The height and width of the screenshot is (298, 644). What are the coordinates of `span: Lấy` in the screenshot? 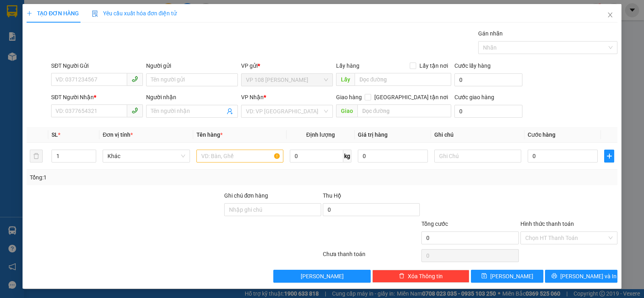 It's located at (345, 79).